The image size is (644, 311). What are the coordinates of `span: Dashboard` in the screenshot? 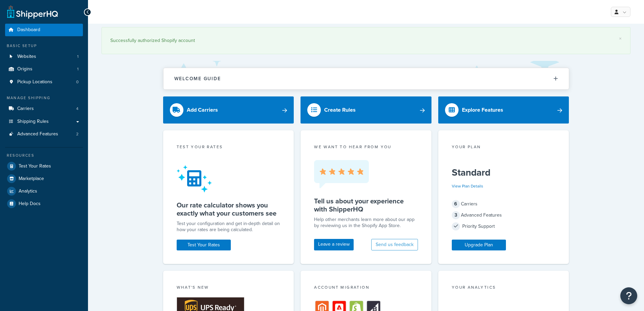 It's located at (29, 30).